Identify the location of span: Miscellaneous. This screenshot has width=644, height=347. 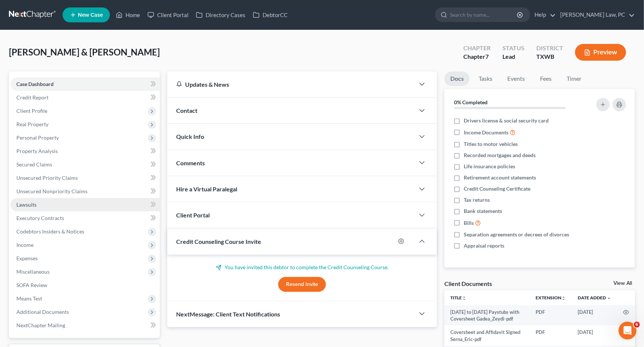
(33, 271).